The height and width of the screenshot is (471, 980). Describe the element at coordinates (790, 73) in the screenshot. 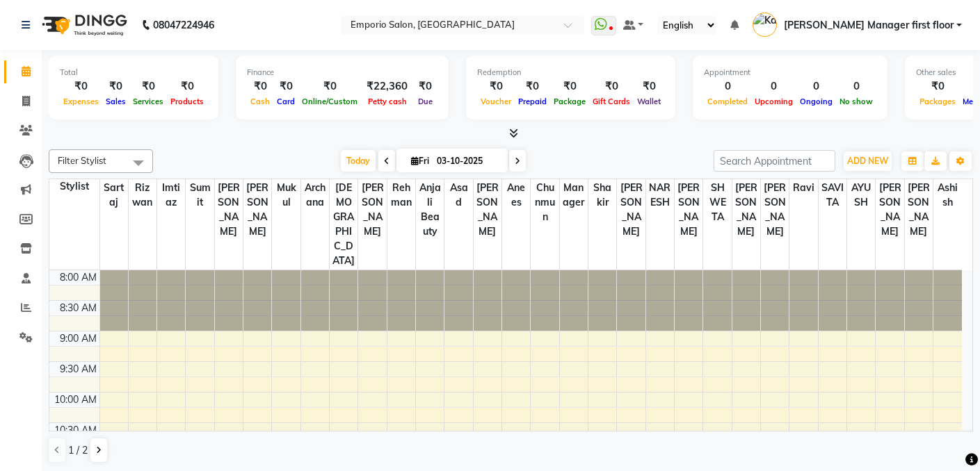

I see `div: Appointment` at that location.